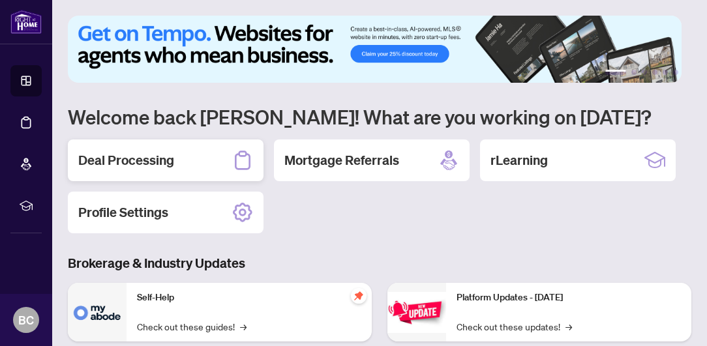 The width and height of the screenshot is (707, 346). What do you see at coordinates (676, 72) in the screenshot?
I see `button: 6` at bounding box center [676, 72].